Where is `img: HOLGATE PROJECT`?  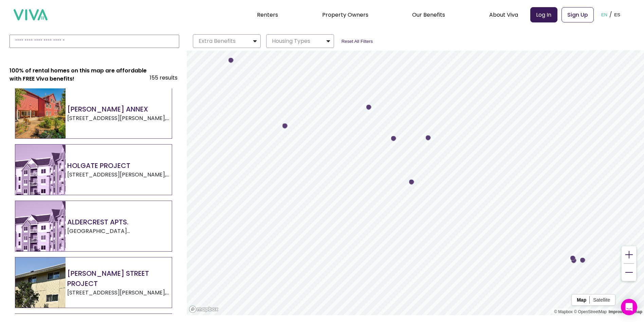 img: HOLGATE PROJECT is located at coordinates (40, 169).